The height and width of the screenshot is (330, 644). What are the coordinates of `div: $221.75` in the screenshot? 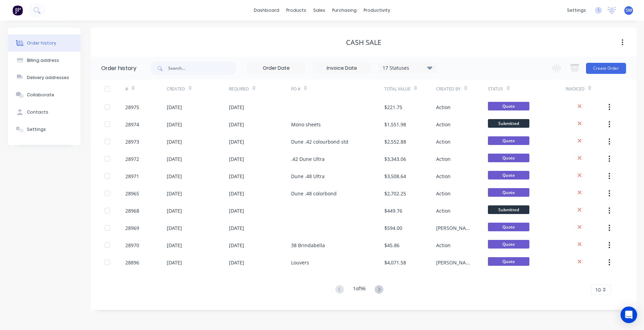 It's located at (393, 107).